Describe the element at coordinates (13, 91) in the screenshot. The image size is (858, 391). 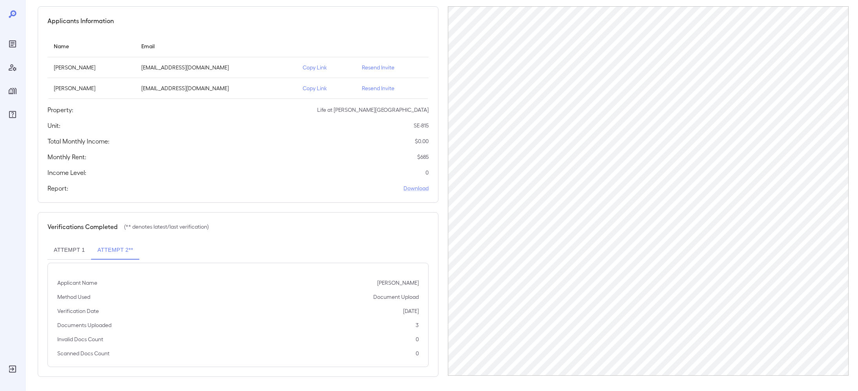
I see `div: Manage Properties` at that location.